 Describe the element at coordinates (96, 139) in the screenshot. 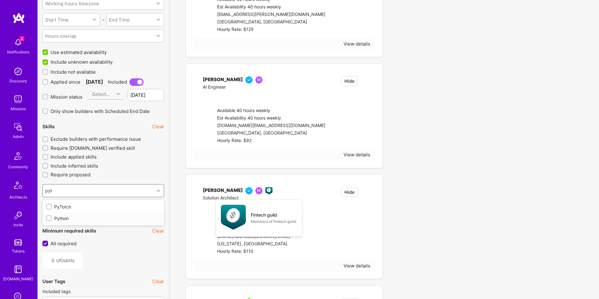

I see `span: Exclude builders with performance issue` at that location.